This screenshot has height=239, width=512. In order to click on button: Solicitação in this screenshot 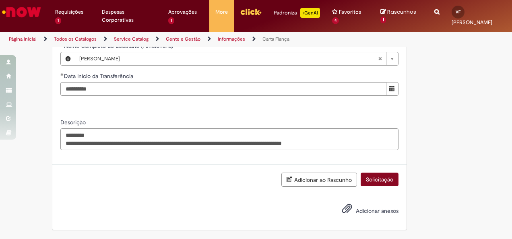, I will do `click(379, 179)`.